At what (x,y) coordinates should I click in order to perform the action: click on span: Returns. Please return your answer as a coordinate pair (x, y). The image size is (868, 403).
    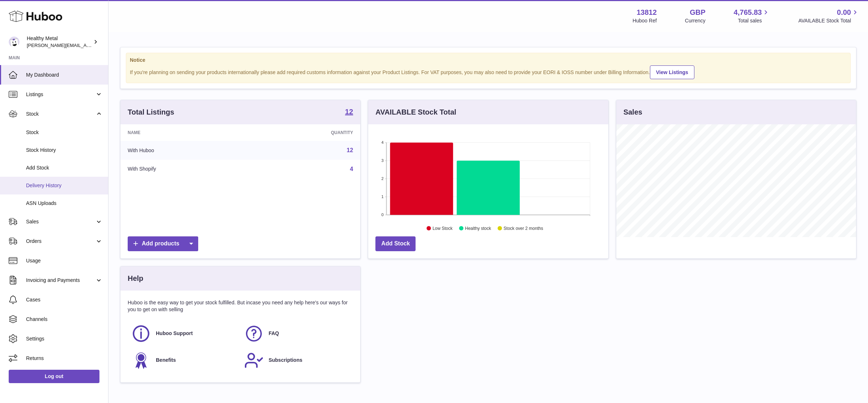
    Looking at the image, I should click on (64, 358).